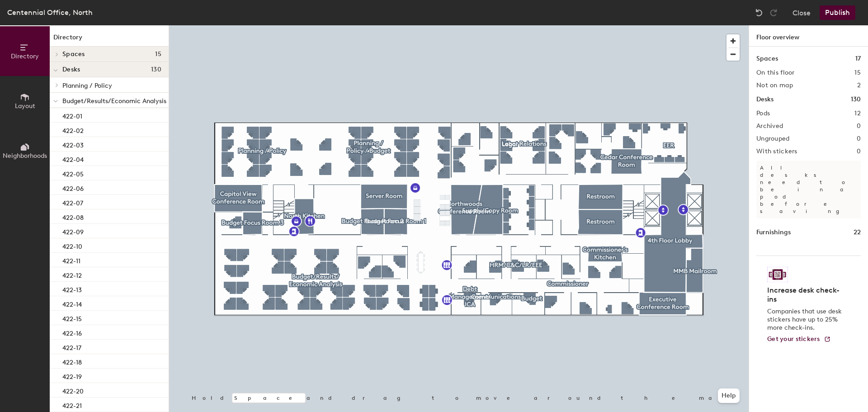 This screenshot has height=412, width=868. What do you see at coordinates (776, 152) in the screenshot?
I see `h2: With stickers` at bounding box center [776, 152].